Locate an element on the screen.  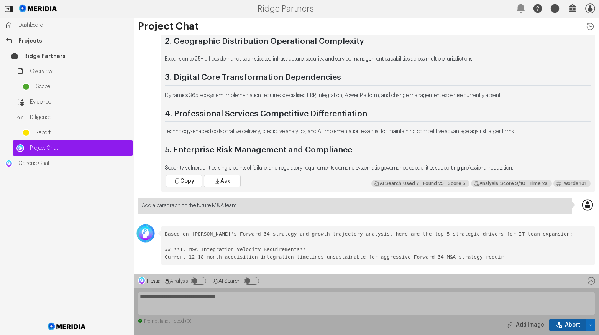
span: Generic Chat is located at coordinates (74, 163).